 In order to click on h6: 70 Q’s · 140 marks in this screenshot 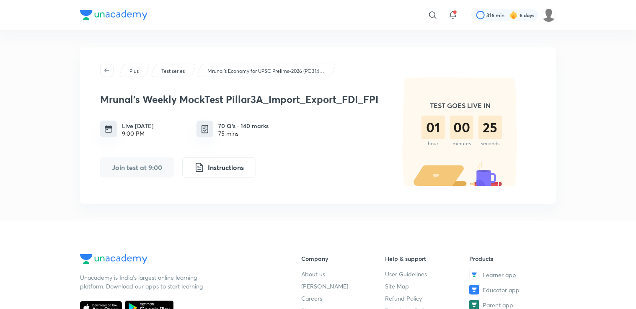, I will do `click(243, 126)`.